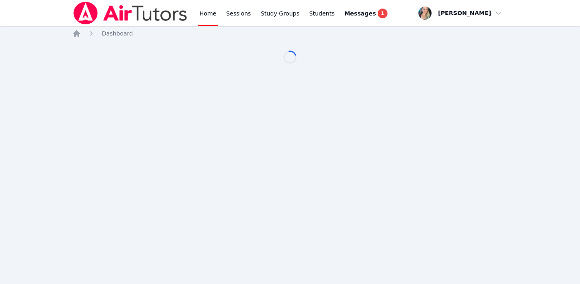 Image resolution: width=580 pixels, height=284 pixels. I want to click on nav: Breadcrumb, so click(290, 33).